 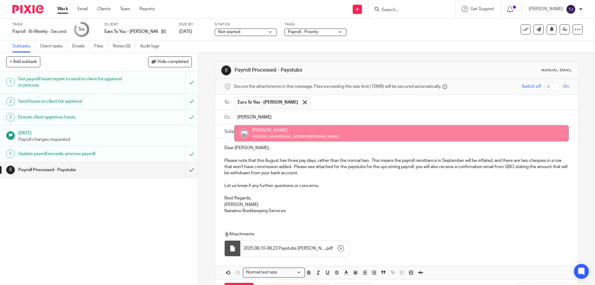 I want to click on h1: Ensure client approves hours, so click(x=72, y=117).